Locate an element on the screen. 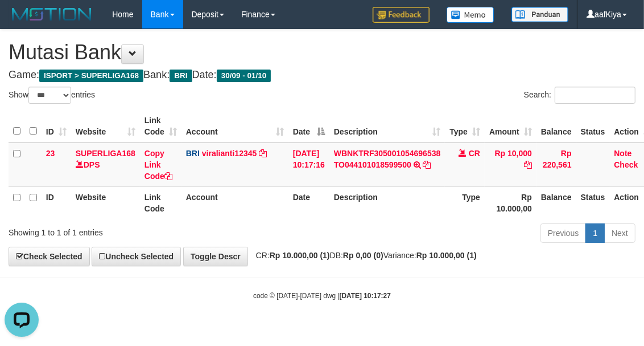  img: Feedback.jpg is located at coordinates (401, 15).